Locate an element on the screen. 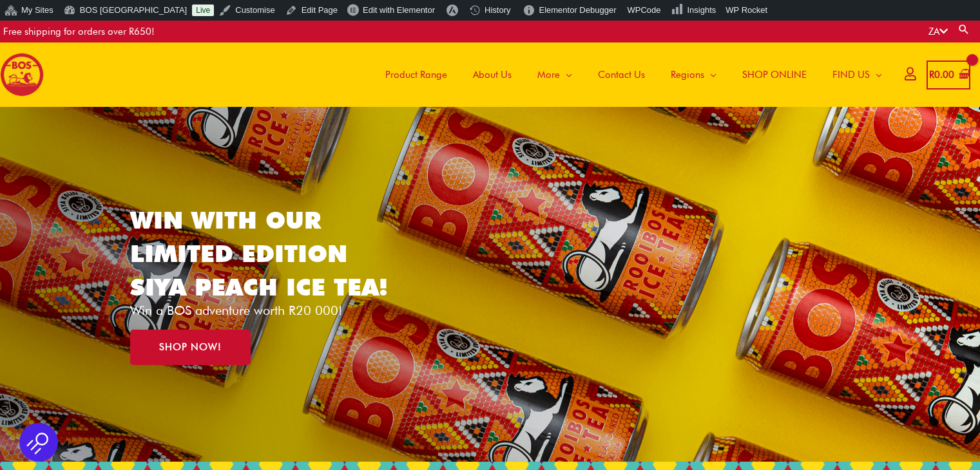  a: Live is located at coordinates (203, 10).